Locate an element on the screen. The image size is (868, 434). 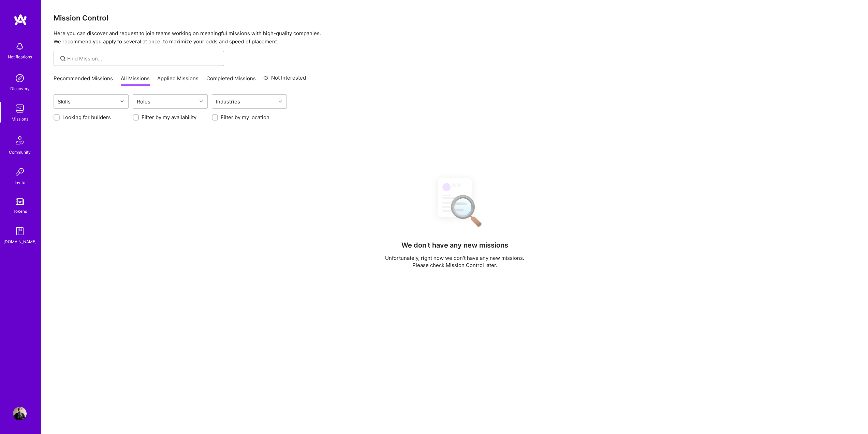
label: Filter by my availability is located at coordinates (169, 117).